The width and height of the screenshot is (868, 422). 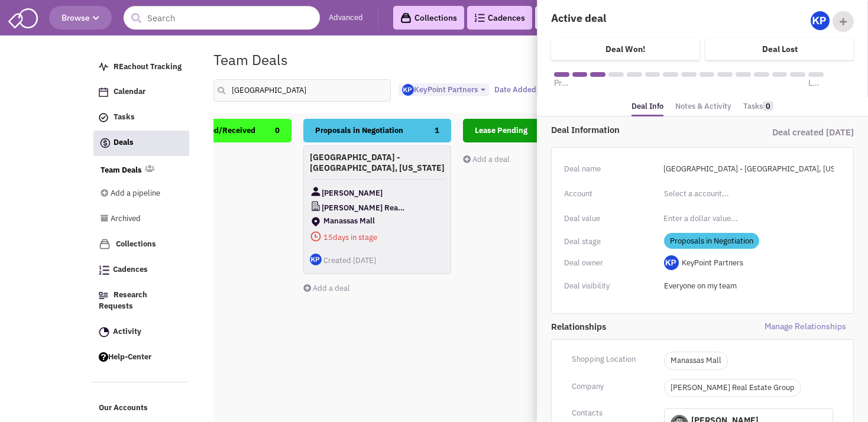 I want to click on h4: Deal Lost, so click(x=780, y=49).